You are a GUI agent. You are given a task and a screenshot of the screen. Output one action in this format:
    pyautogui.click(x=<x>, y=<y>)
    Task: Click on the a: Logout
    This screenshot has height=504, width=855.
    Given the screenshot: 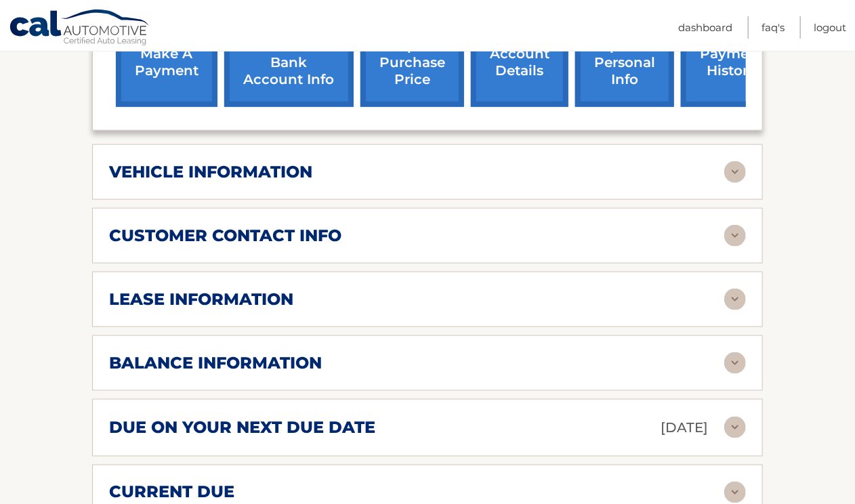 What is the action you would take?
    pyautogui.click(x=831, y=27)
    